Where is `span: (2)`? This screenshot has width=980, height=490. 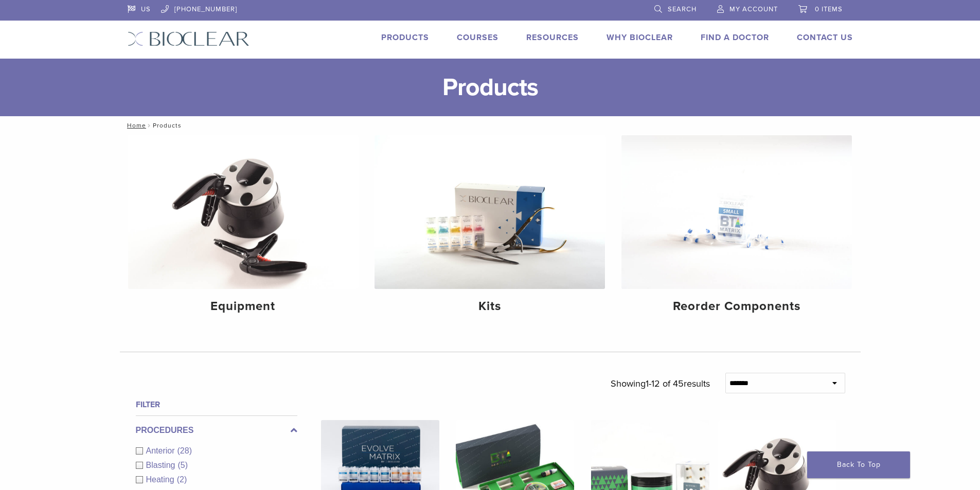 span: (2) is located at coordinates (182, 479).